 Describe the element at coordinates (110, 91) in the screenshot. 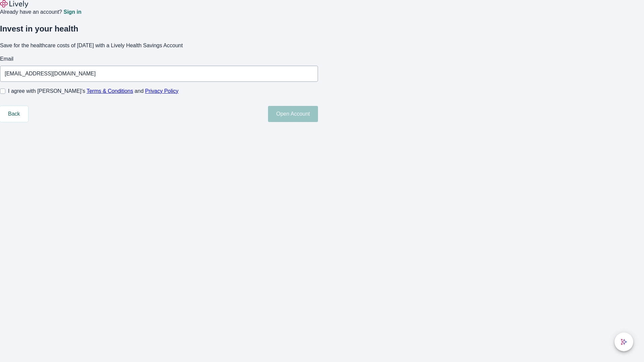

I see `a: Terms & Conditions` at that location.